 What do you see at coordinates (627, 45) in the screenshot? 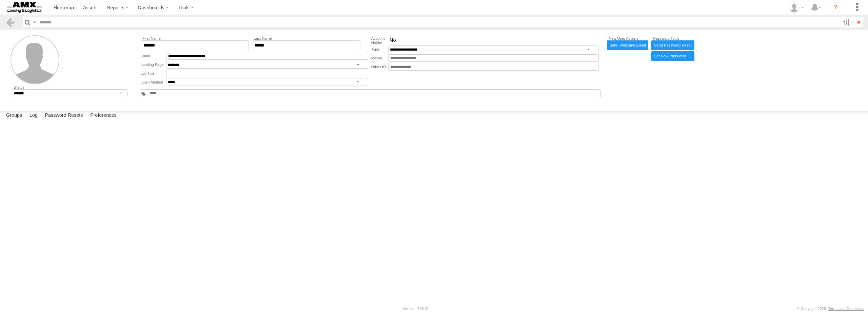
I see `a: Send Welcome Email` at bounding box center [627, 45].